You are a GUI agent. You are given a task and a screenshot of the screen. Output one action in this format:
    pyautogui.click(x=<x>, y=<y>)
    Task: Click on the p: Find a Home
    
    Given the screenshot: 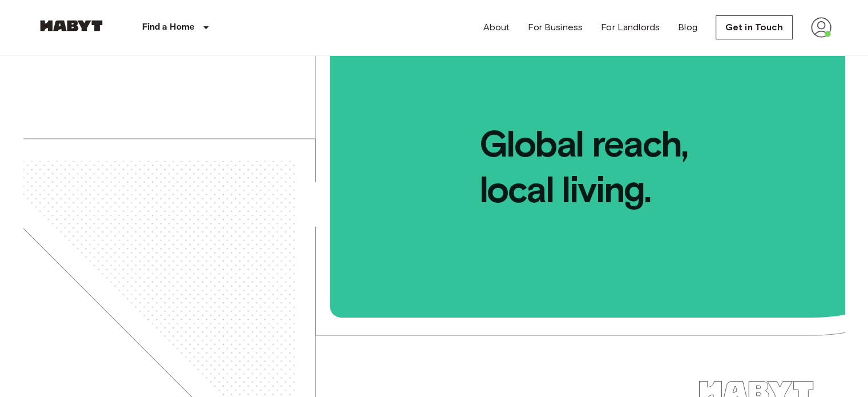 What is the action you would take?
    pyautogui.click(x=168, y=27)
    